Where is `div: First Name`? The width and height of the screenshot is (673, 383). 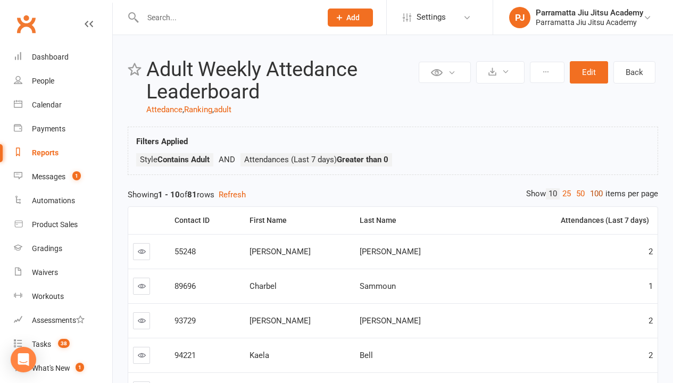 div: First Name is located at coordinates (298, 220).